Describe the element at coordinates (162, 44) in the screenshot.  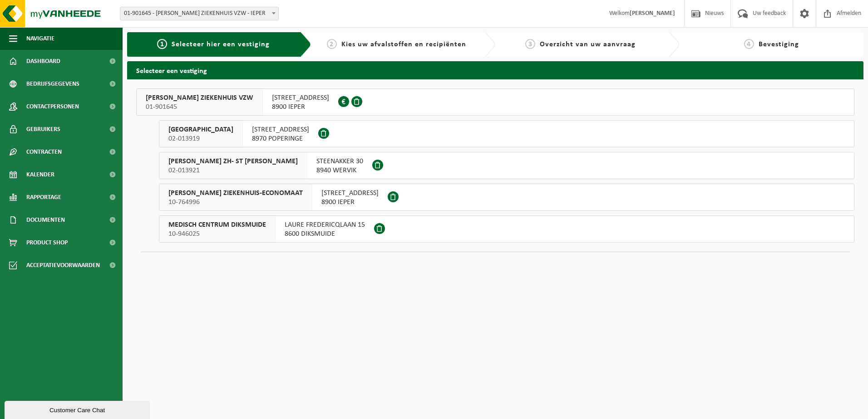
I see `span: 1` at that location.